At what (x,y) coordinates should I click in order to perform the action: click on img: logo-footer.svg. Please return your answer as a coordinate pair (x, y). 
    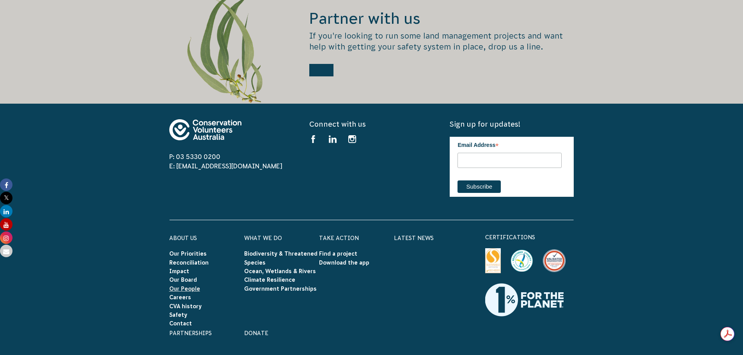
    Looking at the image, I should click on (205, 130).